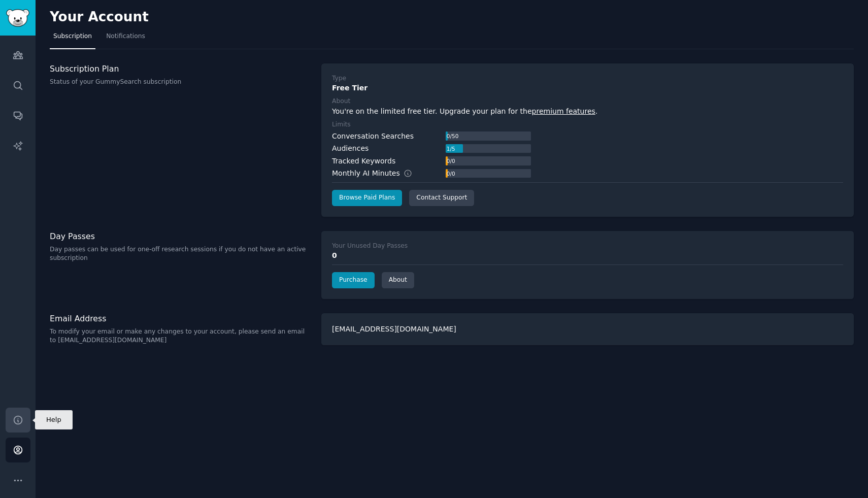 This screenshot has height=498, width=868. What do you see at coordinates (99, 18) in the screenshot?
I see `h2: Your Account` at bounding box center [99, 18].